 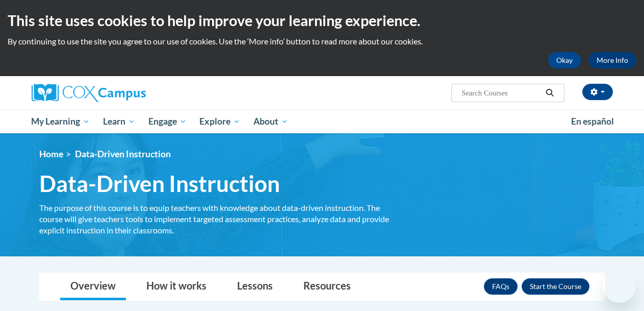 What do you see at coordinates (501, 93) in the screenshot?
I see `input: Search Courses` at bounding box center [501, 93].